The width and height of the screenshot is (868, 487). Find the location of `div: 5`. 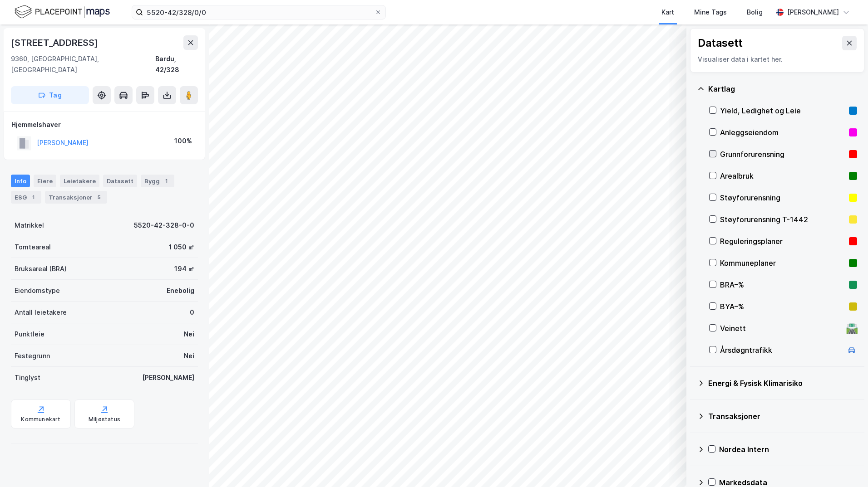

div: 5 is located at coordinates (99, 197).